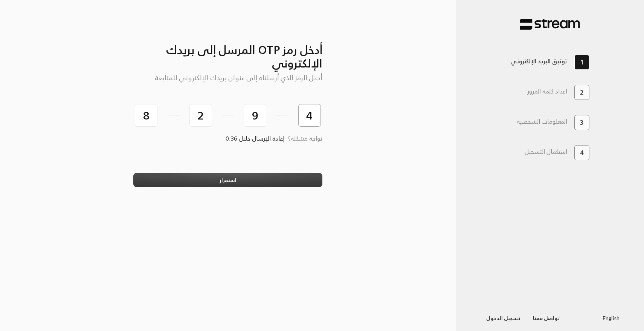 Image resolution: width=644 pixels, height=331 pixels. I want to click on span: إعادة الإرسال خلال 0:36, so click(255, 139).